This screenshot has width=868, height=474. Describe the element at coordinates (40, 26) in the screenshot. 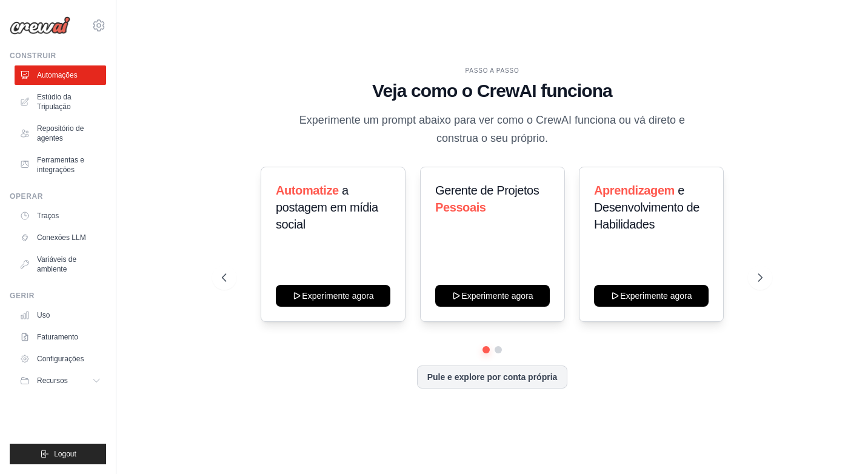

I see `img: Logotipo` at that location.